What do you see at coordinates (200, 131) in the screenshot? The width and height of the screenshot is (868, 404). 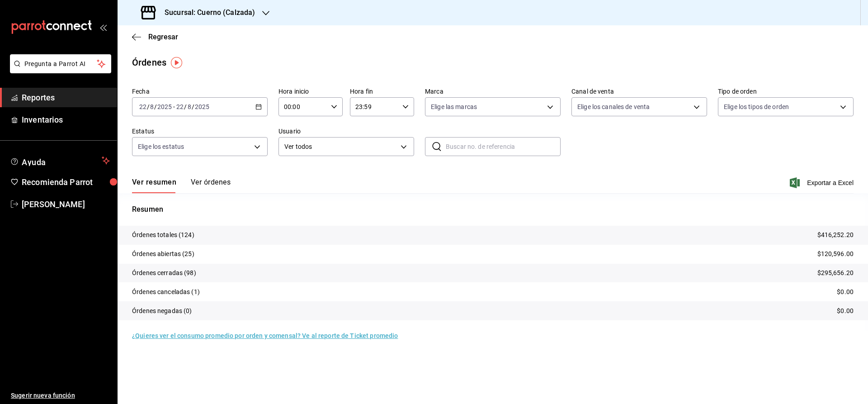 I see `label: Estatus` at bounding box center [200, 131].